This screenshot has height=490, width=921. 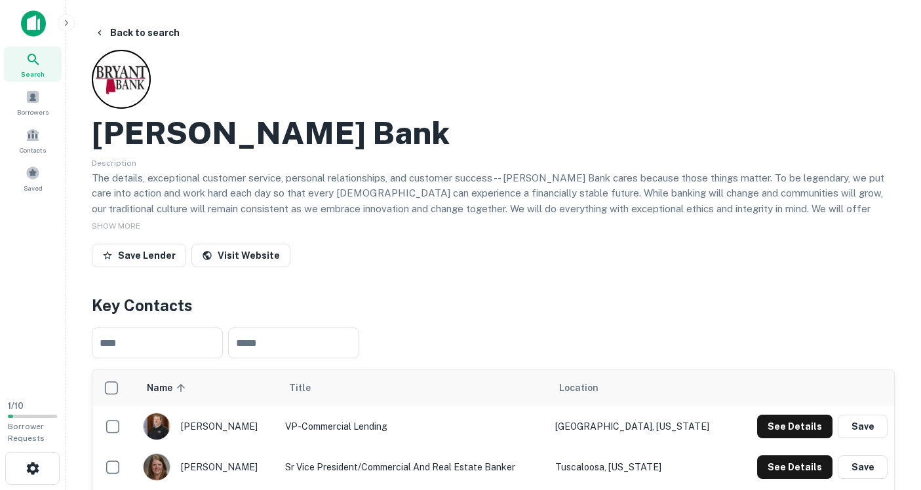 I want to click on a: Search, so click(x=33, y=64).